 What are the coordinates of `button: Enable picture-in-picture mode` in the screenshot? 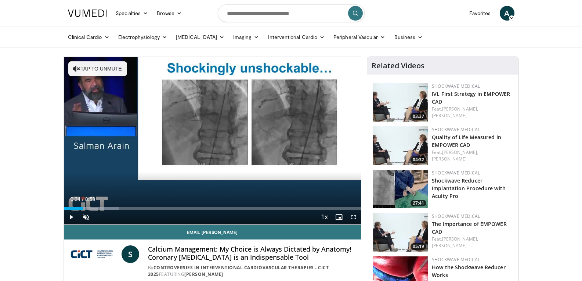 It's located at (339, 217).